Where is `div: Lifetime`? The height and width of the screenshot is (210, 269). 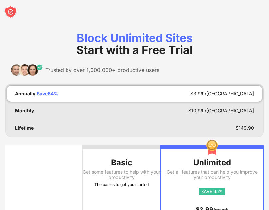 div: Lifetime is located at coordinates (24, 128).